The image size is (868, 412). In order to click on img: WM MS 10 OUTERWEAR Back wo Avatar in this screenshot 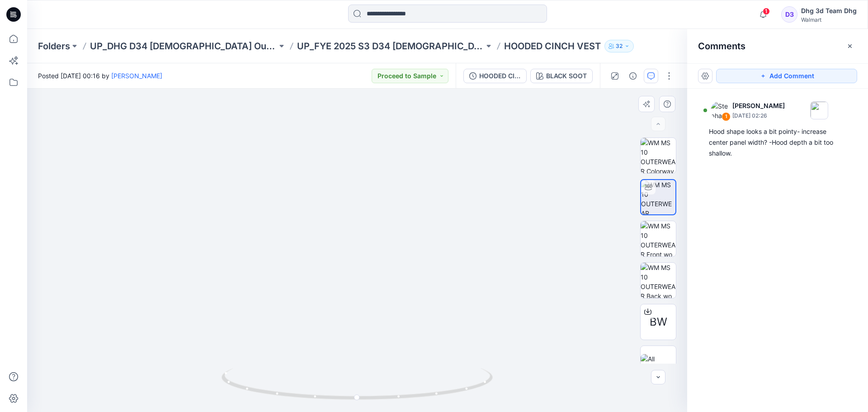, I will do `click(658, 280)`.